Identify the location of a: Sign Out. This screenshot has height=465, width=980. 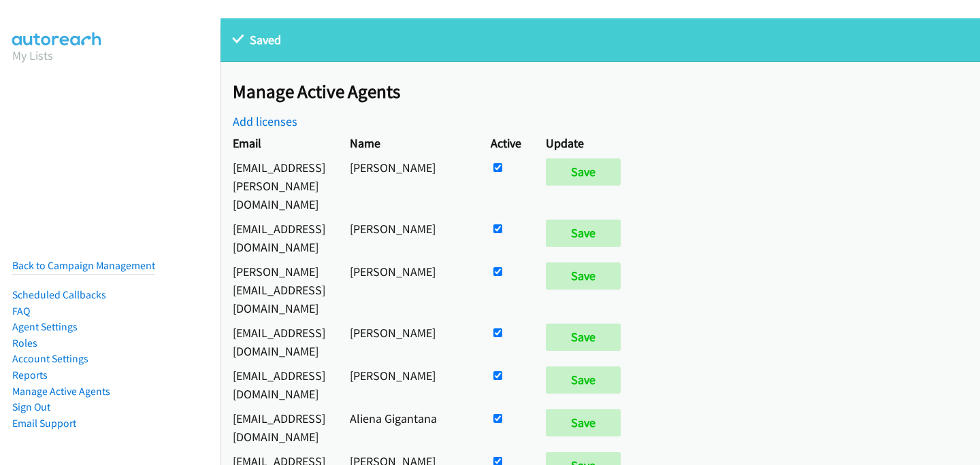
(31, 407).